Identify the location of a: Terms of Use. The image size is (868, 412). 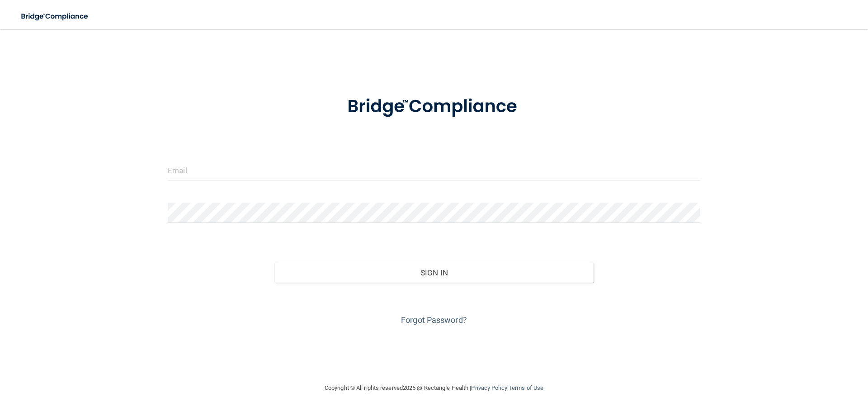
(526, 388).